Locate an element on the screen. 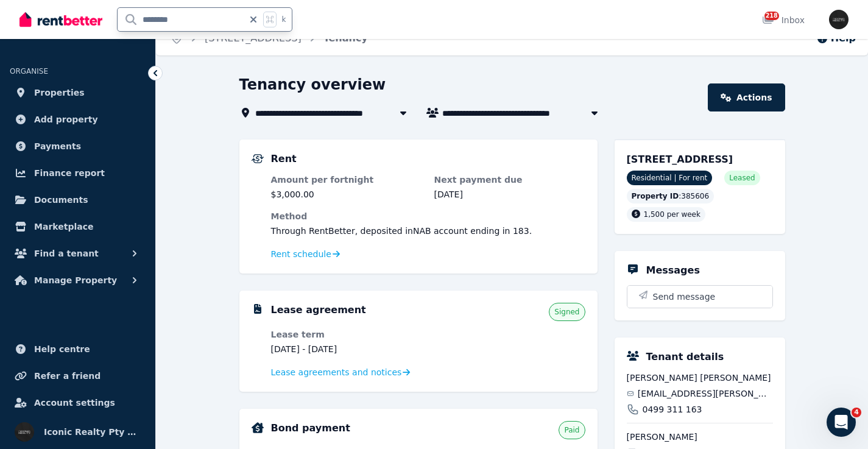 Image resolution: width=868 pixels, height=449 pixels. span: Documents is located at coordinates (61, 200).